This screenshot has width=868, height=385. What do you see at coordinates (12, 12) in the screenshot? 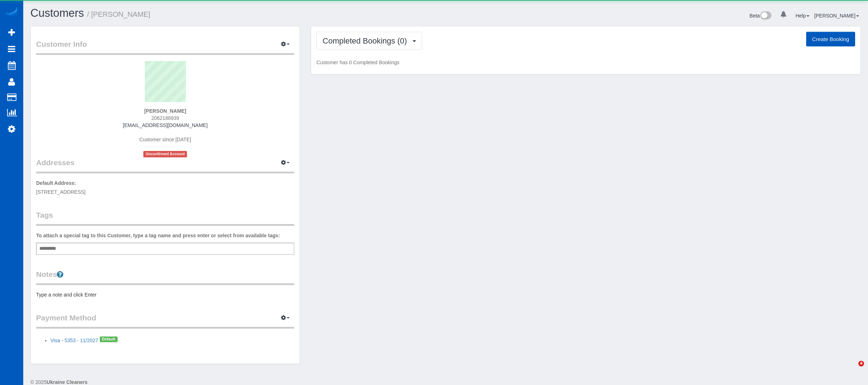
I see `a: Automaid Logo` at bounding box center [12, 12].